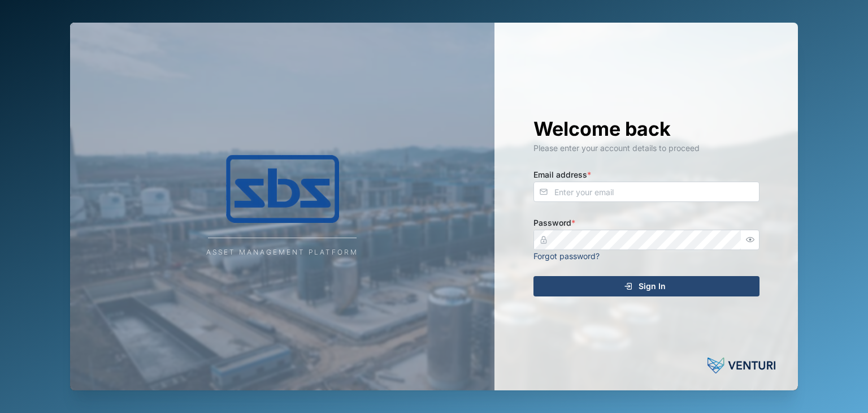 The image size is (868, 413). I want to click on span: Sign In, so click(652, 286).